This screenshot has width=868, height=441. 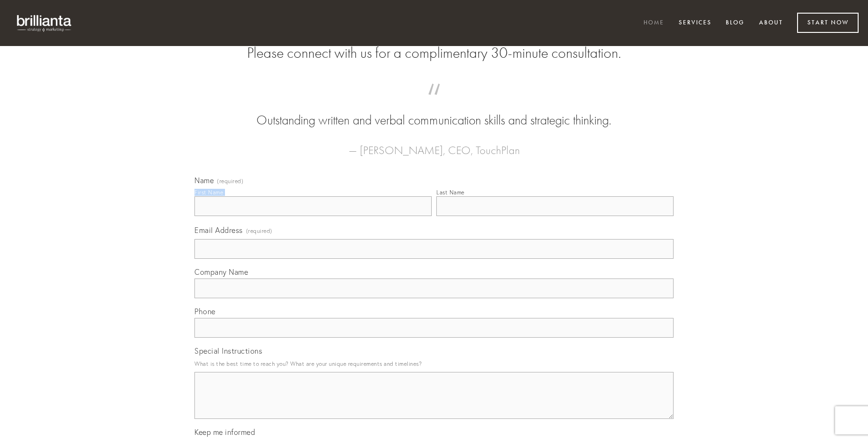 What do you see at coordinates (219, 230) in the screenshot?
I see `span: Email Address` at bounding box center [219, 230].